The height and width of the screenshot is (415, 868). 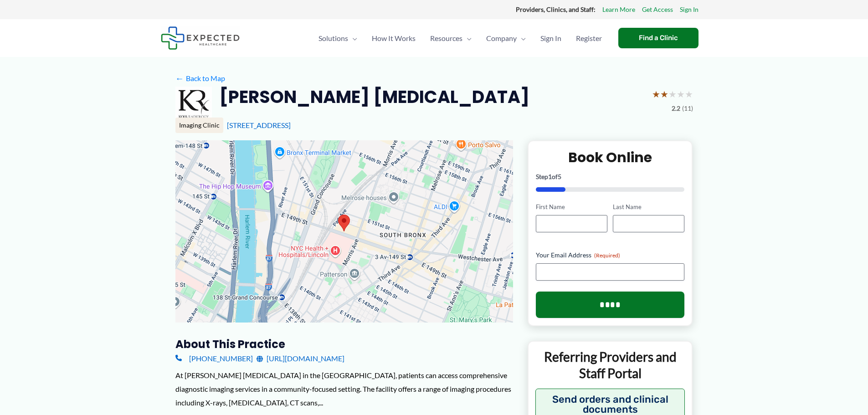 What do you see at coordinates (393, 39) in the screenshot?
I see `span: How It Works` at bounding box center [393, 39].